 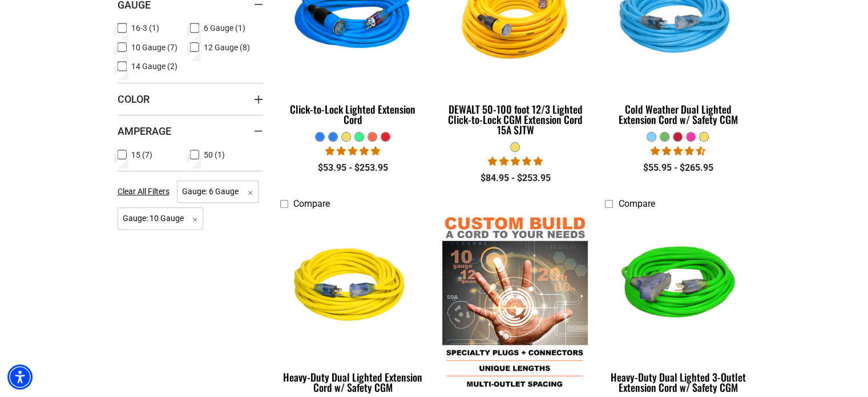 I want to click on a: Custom Cord Team, so click(x=514, y=303).